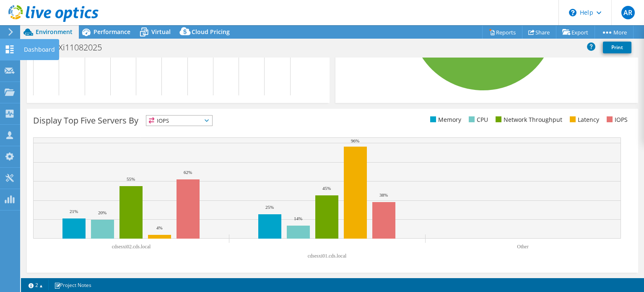 This screenshot has height=292, width=644. Describe the element at coordinates (575, 32) in the screenshot. I see `a: Export` at that location.